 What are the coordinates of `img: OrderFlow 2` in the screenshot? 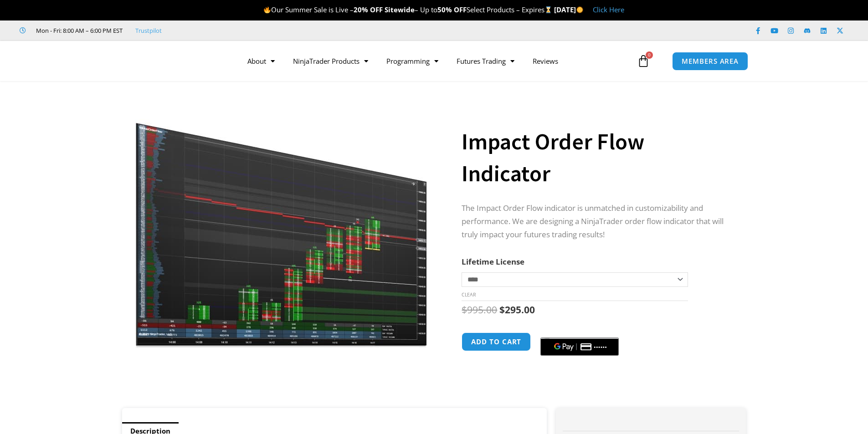 It's located at (281, 222).